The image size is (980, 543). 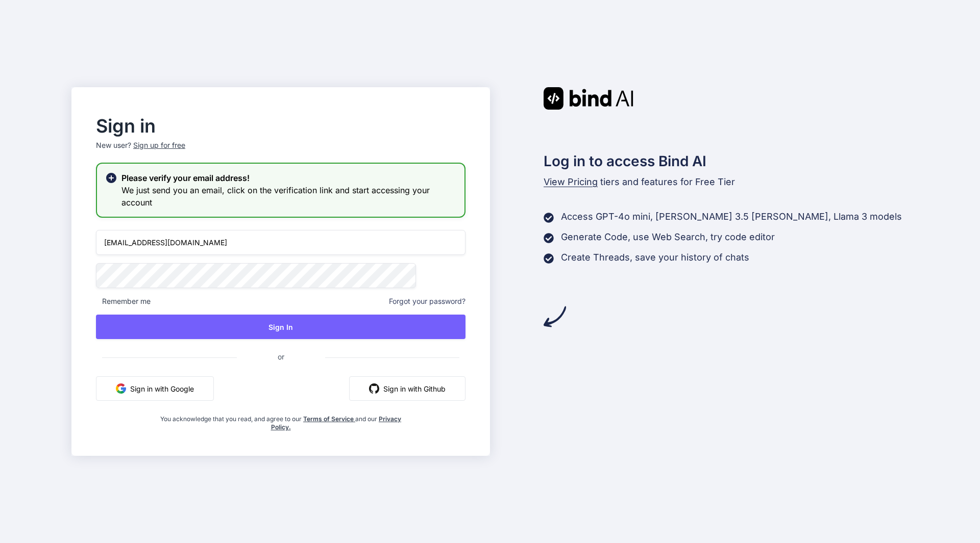 I want to click on a: Privacy Policy., so click(x=337, y=423).